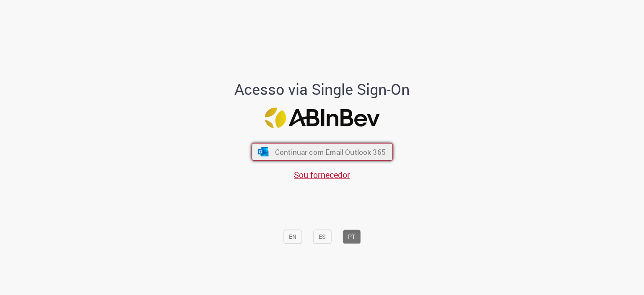 Image resolution: width=644 pixels, height=295 pixels. I want to click on span: Continuar com Email Outlook 365, so click(330, 152).